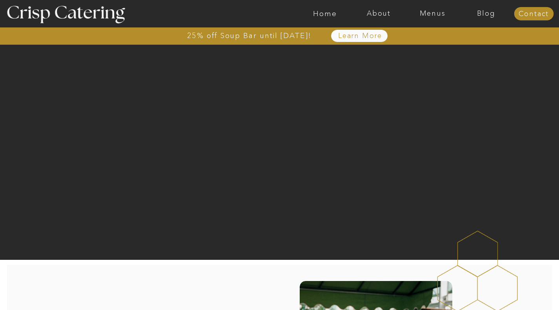 The width and height of the screenshot is (559, 310). What do you see at coordinates (379, 14) in the screenshot?
I see `nav: About` at bounding box center [379, 14].